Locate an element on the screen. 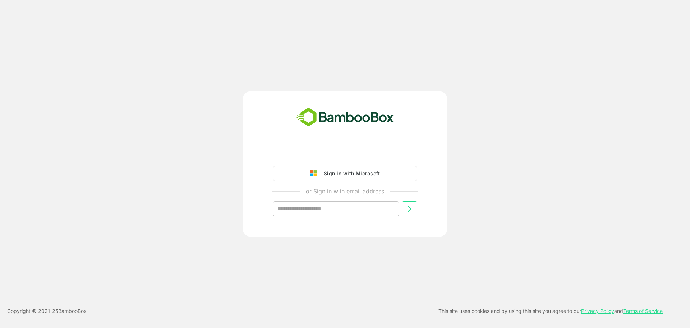  img: google is located at coordinates (315, 173).